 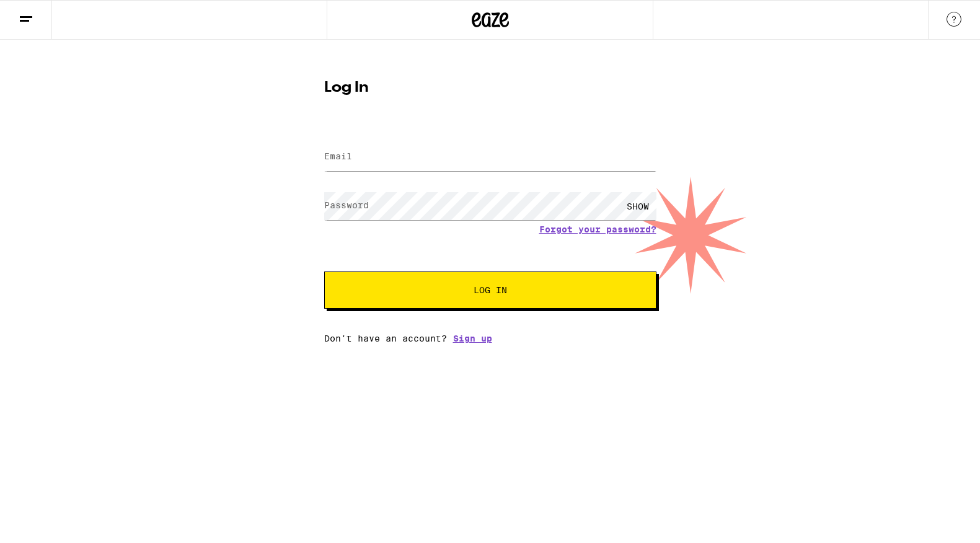 What do you see at coordinates (472, 339) in the screenshot?
I see `a: Sign up` at bounding box center [472, 339].